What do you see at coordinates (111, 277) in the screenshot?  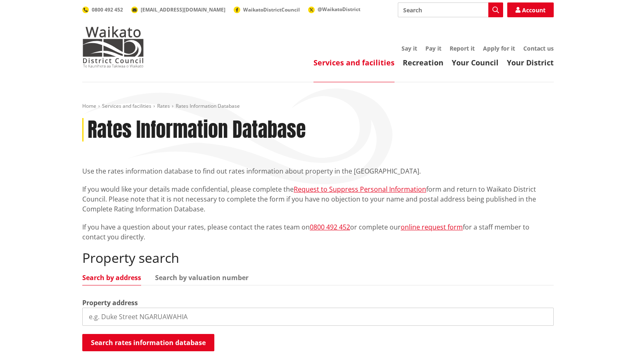 I see `a: Search by address` at bounding box center [111, 277].